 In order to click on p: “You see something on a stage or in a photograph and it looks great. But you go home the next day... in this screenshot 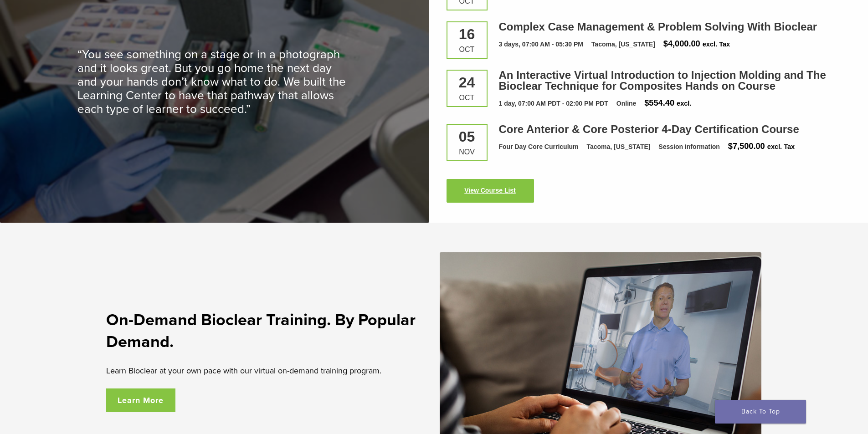, I will do `click(214, 82)`.